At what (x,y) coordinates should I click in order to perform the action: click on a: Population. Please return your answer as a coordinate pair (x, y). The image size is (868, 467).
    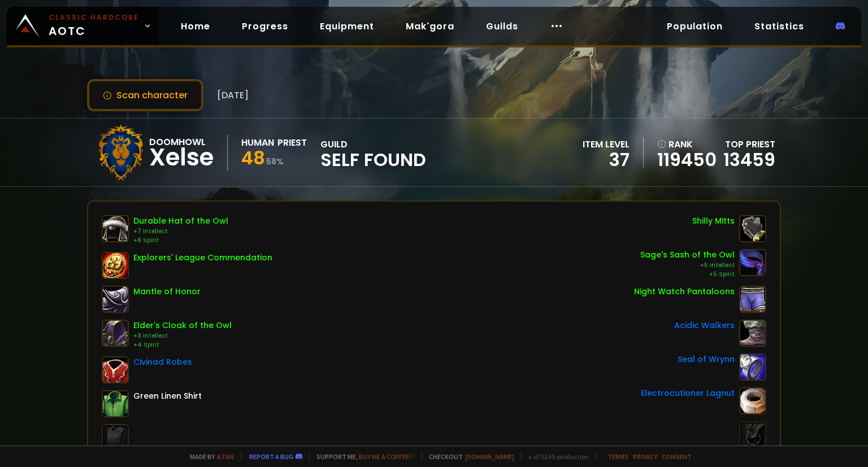
    Looking at the image, I should click on (695, 26).